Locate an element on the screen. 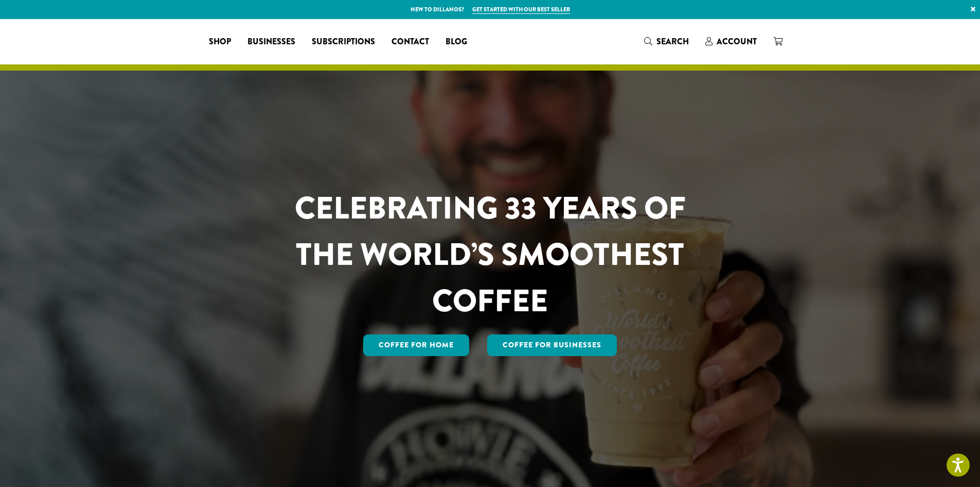 The width and height of the screenshot is (980, 487). h1: CELEBRATING 33 YEARS OF THE WORLD’S SMOOTHEST COFFEE is located at coordinates (490, 254).